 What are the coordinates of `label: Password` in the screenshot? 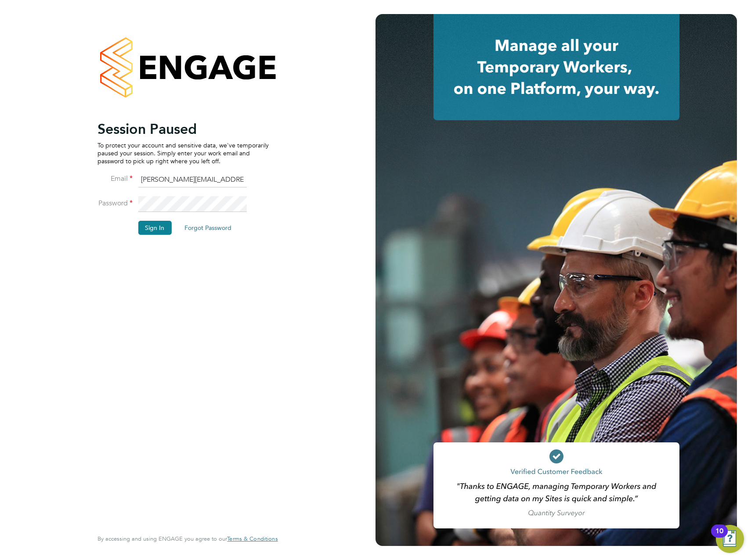 It's located at (115, 203).